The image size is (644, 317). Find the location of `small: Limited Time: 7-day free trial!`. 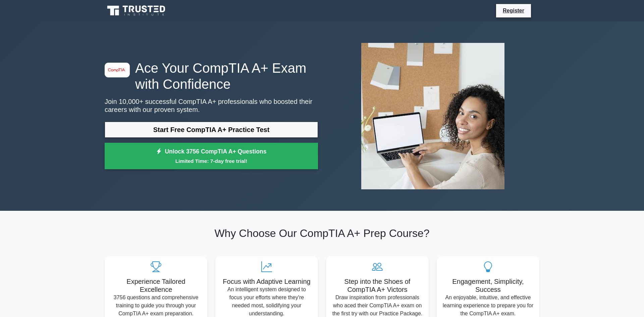

small: Limited Time: 7-day free trial! is located at coordinates (211, 161).